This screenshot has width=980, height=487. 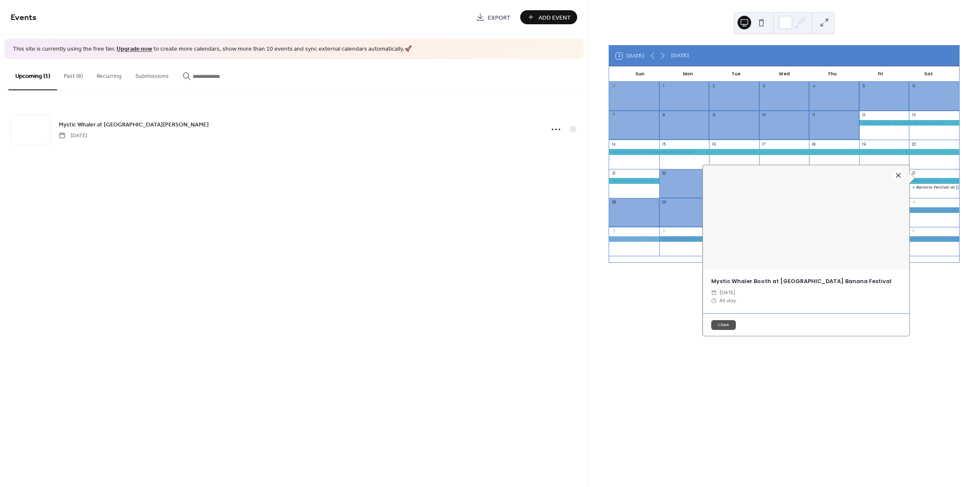 I want to click on div: Thu, so click(x=832, y=74).